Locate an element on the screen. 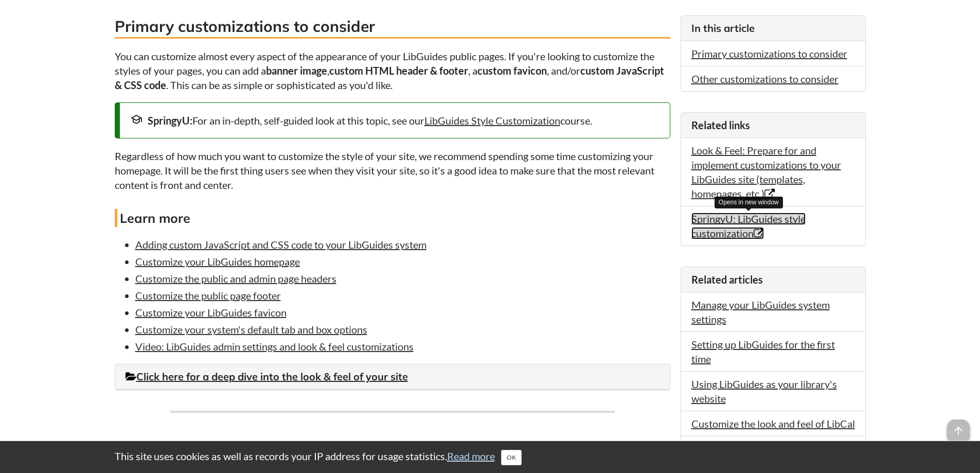 Image resolution: width=980 pixels, height=473 pixels. strong: custom favicon is located at coordinates (512, 70).